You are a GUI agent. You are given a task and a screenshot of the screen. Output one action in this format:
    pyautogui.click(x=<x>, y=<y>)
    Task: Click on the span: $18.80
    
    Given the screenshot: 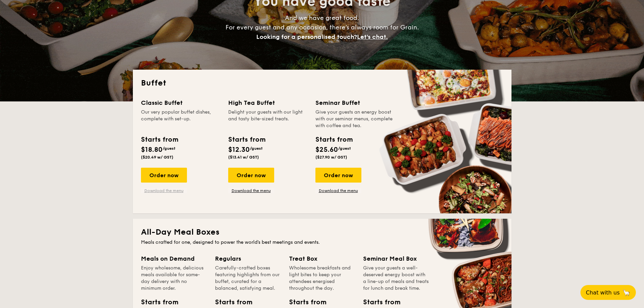 What is the action you would take?
    pyautogui.click(x=152, y=150)
    